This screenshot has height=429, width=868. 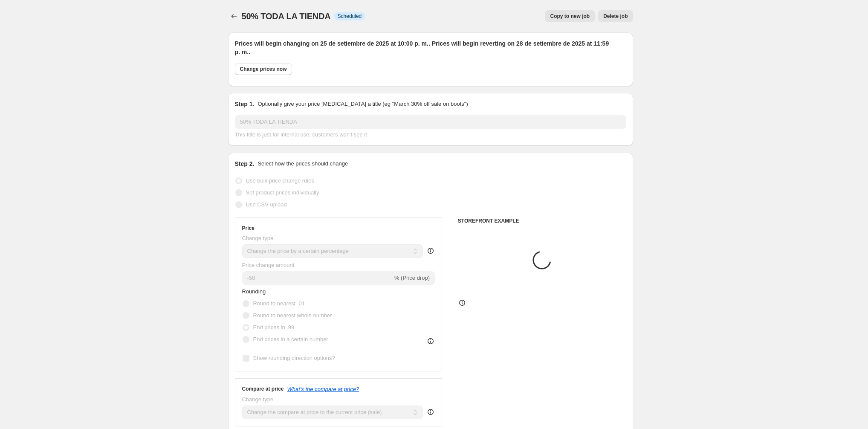 What do you see at coordinates (431, 122) in the screenshot?
I see `input: 30% off holiday sale` at bounding box center [431, 122].